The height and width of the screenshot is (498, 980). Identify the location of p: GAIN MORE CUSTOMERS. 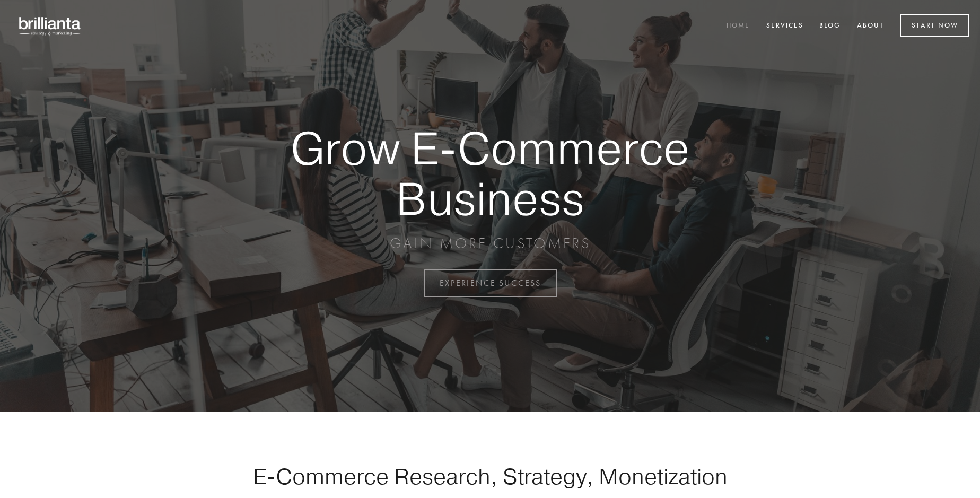
(490, 243).